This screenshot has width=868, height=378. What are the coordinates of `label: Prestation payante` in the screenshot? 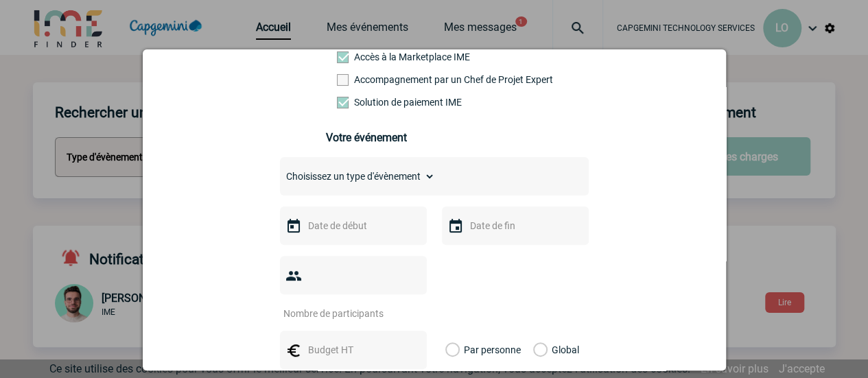 It's located at (367, 79).